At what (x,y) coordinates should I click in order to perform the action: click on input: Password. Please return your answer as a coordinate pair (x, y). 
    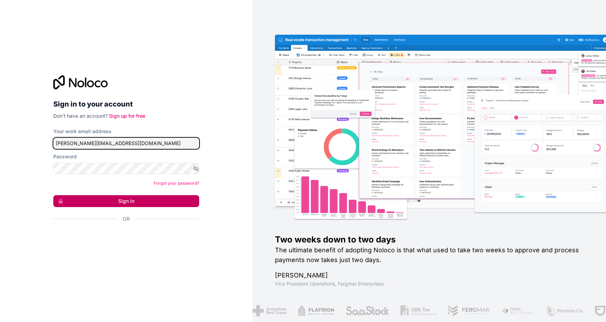
    Looking at the image, I should click on (126, 169).